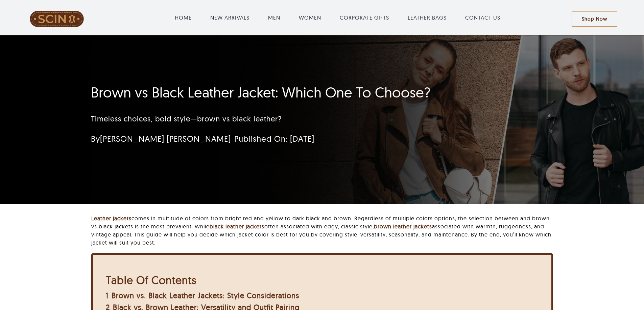 The height and width of the screenshot is (310, 644). What do you see at coordinates (183, 18) in the screenshot?
I see `a: HOME` at bounding box center [183, 18].